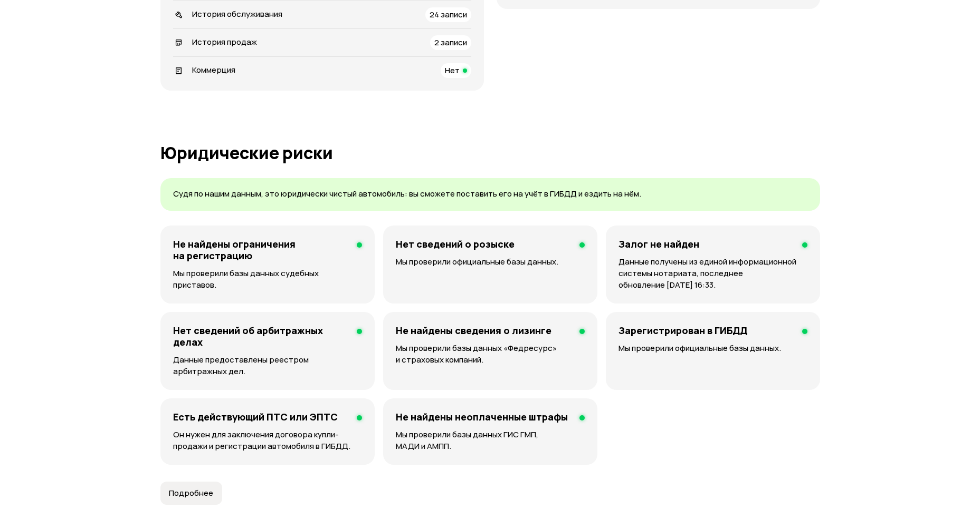  Describe the element at coordinates (237, 14) in the screenshot. I see `span: История обслуживания` at that location.